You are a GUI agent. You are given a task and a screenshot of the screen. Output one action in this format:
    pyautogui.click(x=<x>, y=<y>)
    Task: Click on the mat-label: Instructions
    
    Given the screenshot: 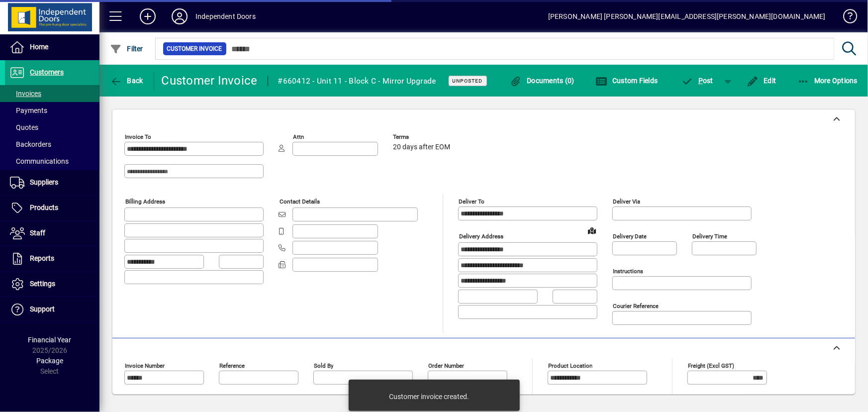 What is the action you would take?
    pyautogui.click(x=628, y=271)
    